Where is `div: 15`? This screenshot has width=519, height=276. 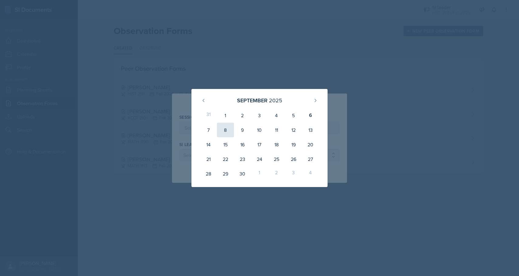
div: 15 is located at coordinates (225, 145).